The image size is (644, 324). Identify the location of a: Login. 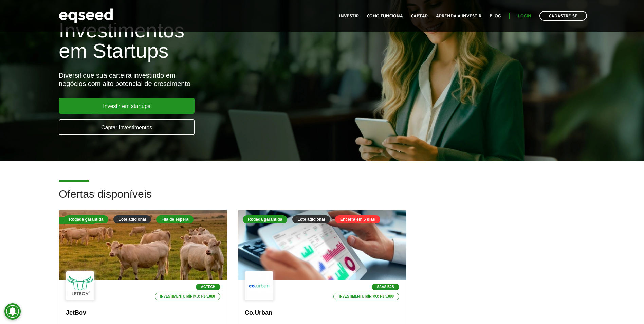
(524, 16).